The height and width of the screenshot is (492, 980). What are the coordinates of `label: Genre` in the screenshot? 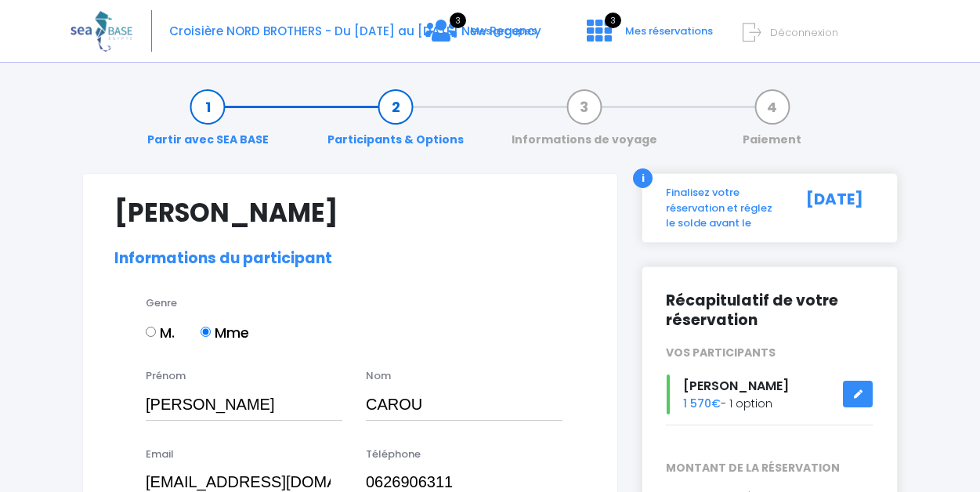 It's located at (162, 304).